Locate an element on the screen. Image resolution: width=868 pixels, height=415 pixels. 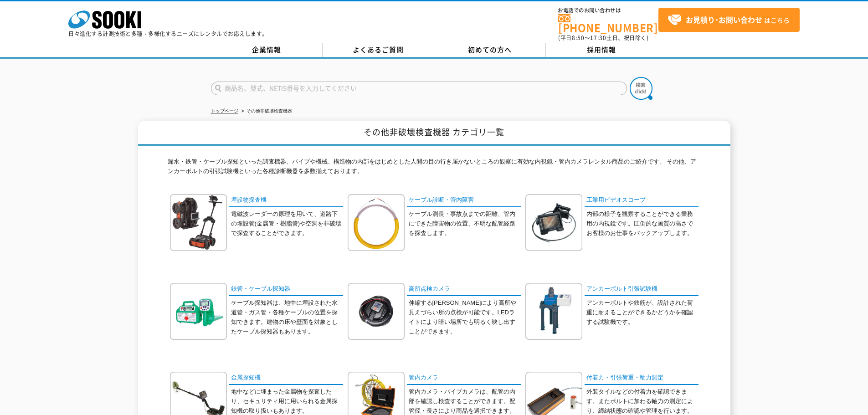
input: 商品名、型式、NETIS番号を入力してください is located at coordinates (418, 89).